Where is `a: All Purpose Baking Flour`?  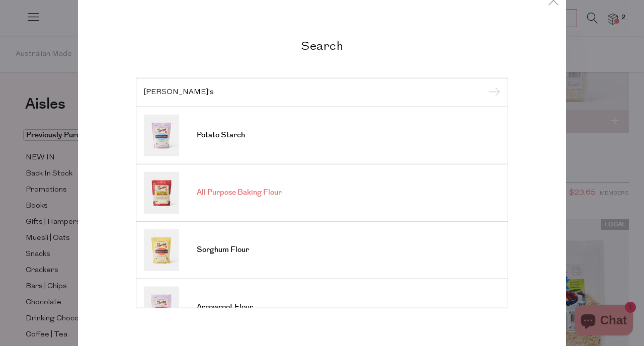
a: All Purpose Baking Flour is located at coordinates (322, 192).